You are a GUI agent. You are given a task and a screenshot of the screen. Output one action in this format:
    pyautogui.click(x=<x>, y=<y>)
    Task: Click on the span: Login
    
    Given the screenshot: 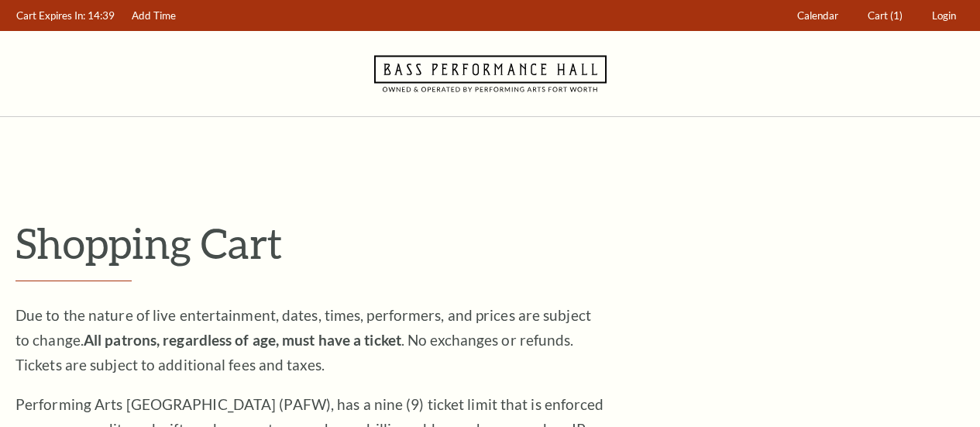 What is the action you would take?
    pyautogui.click(x=944, y=16)
    